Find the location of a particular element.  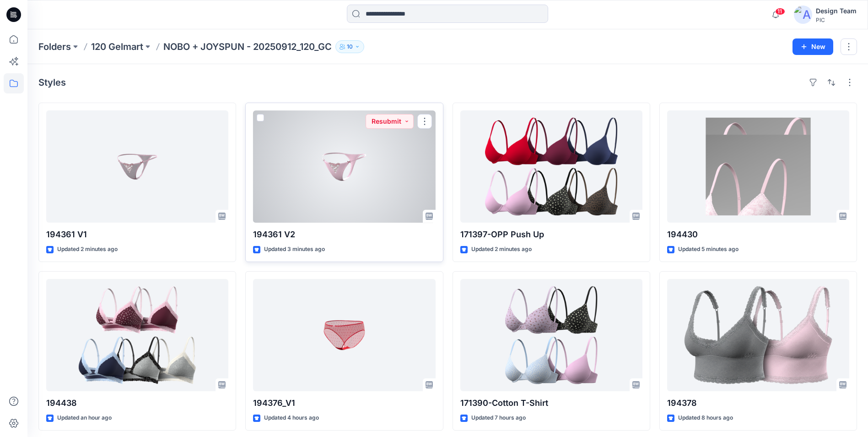

a: 171390-Cotton T-Shirt is located at coordinates (552, 335).